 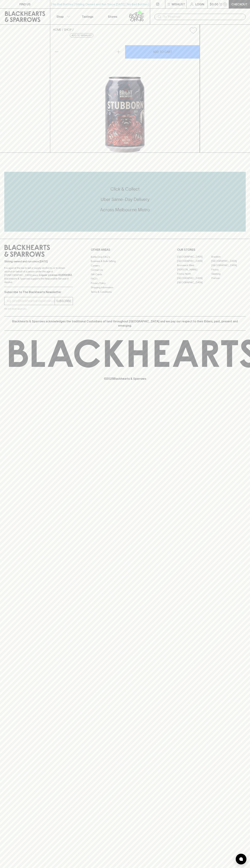 I want to click on a: Fitzroy, so click(x=229, y=270).